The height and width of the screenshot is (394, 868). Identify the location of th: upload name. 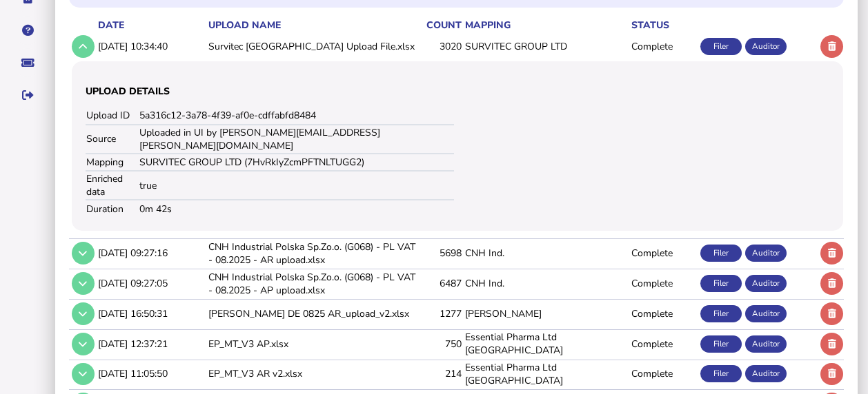
(312, 25).